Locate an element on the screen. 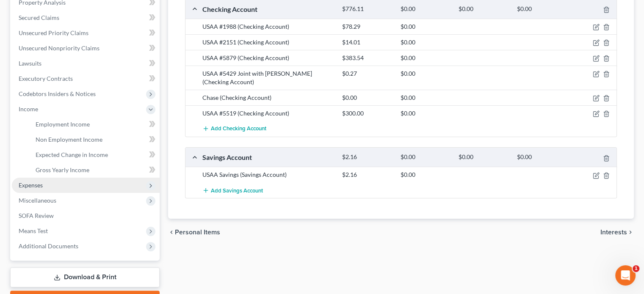 This screenshot has width=644, height=294. a: Lawsuits is located at coordinates (85, 64).